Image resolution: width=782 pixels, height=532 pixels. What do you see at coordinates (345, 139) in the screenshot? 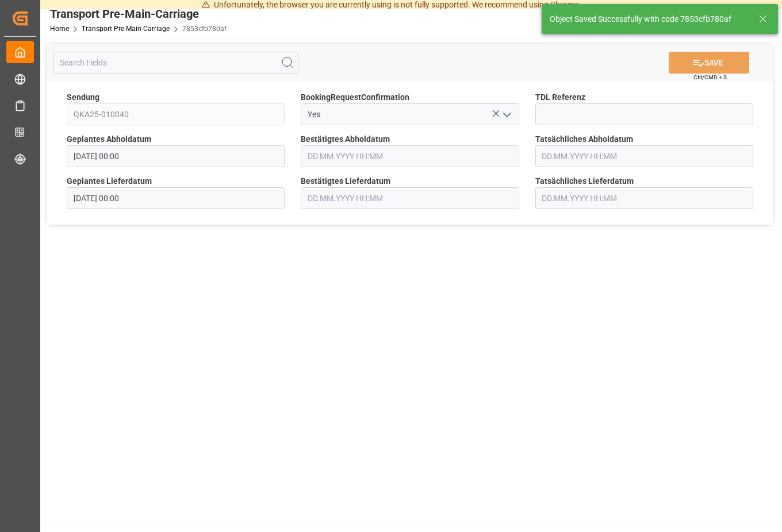
I see `span: Bestätigtes Abholdatum` at bounding box center [345, 139].